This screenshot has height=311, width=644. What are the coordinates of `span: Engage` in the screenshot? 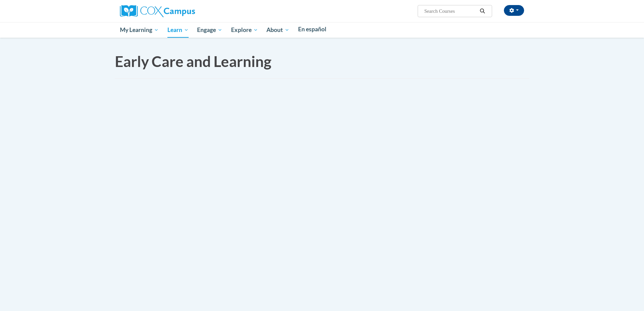 It's located at (209, 30).